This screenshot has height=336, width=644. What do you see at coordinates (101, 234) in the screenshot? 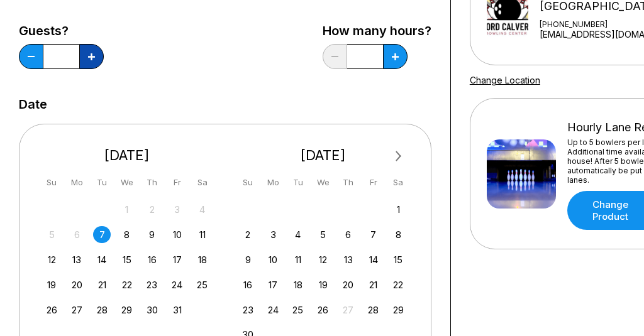
I see `div: Choose Tuesday, October 7th, 2025` at bounding box center [101, 234].